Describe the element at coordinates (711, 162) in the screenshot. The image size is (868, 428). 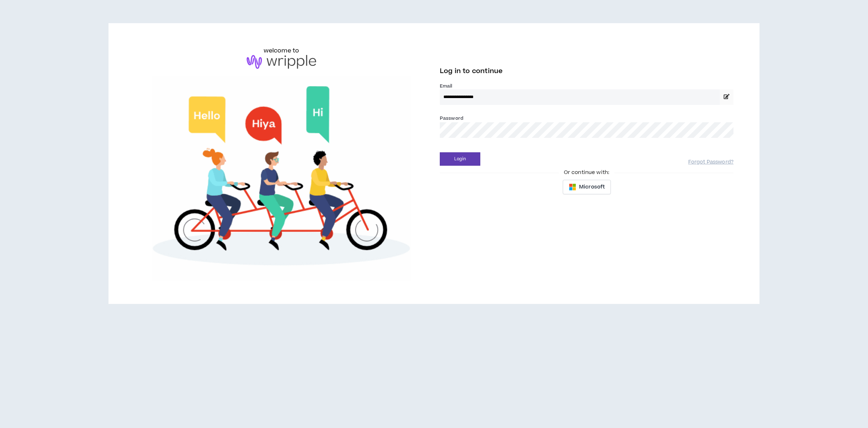
I see `a: Forgot Password?` at that location.